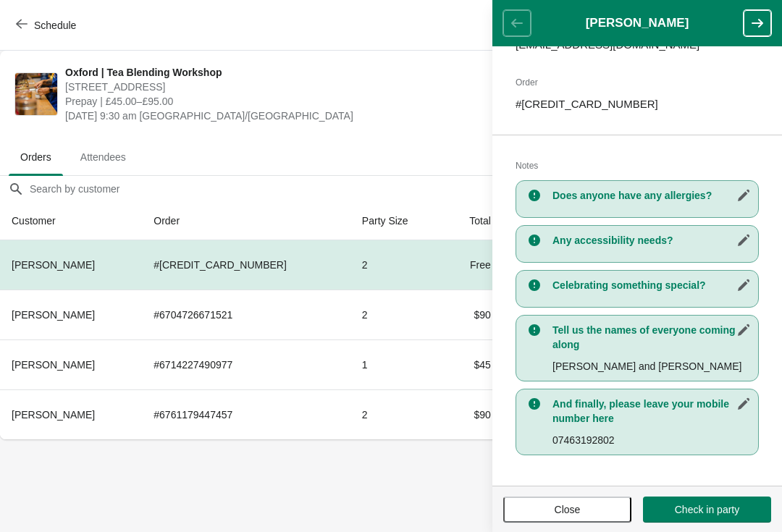 This screenshot has height=532, width=782. What do you see at coordinates (473, 364) in the screenshot?
I see `td: $45` at bounding box center [473, 364].